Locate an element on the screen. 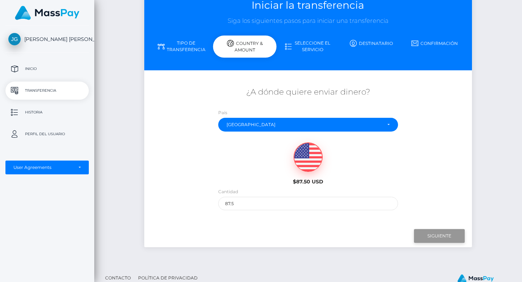  p: Transferencia is located at coordinates (47, 91).